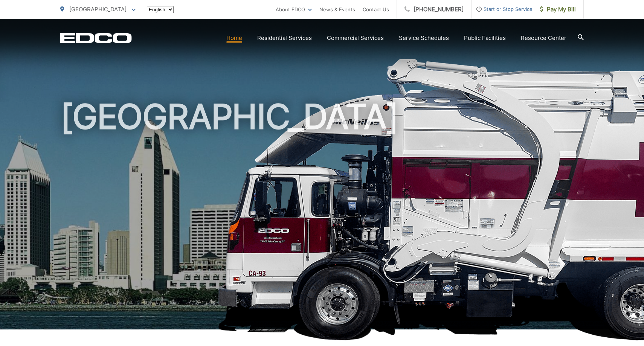  Describe the element at coordinates (160, 10) in the screenshot. I see `select: Select a language` at that location.